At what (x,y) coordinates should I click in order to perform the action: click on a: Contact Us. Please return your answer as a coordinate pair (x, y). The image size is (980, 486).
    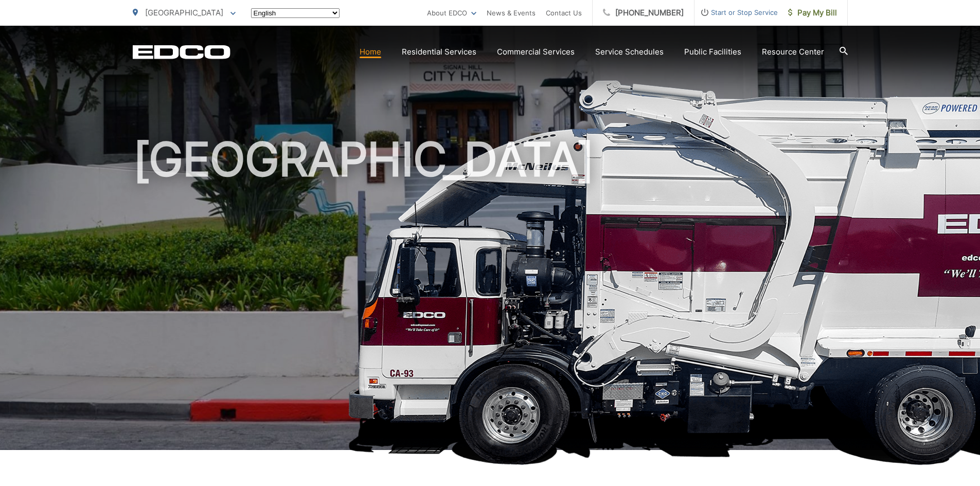
    Looking at the image, I should click on (564, 13).